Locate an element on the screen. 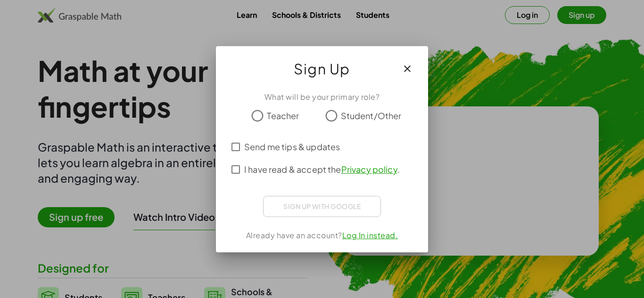  a: Log In instead. is located at coordinates (370, 235).